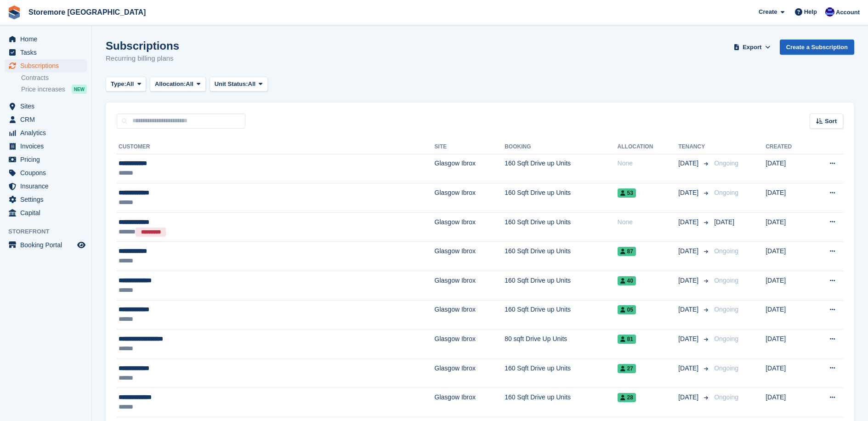  What do you see at coordinates (648, 147) in the screenshot?
I see `th: Allocation` at bounding box center [648, 147].